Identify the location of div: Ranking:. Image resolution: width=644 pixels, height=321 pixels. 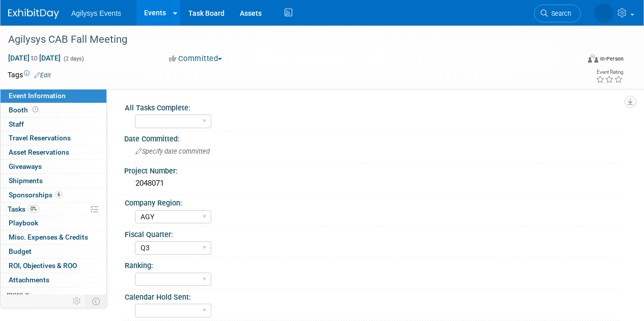
(372, 264).